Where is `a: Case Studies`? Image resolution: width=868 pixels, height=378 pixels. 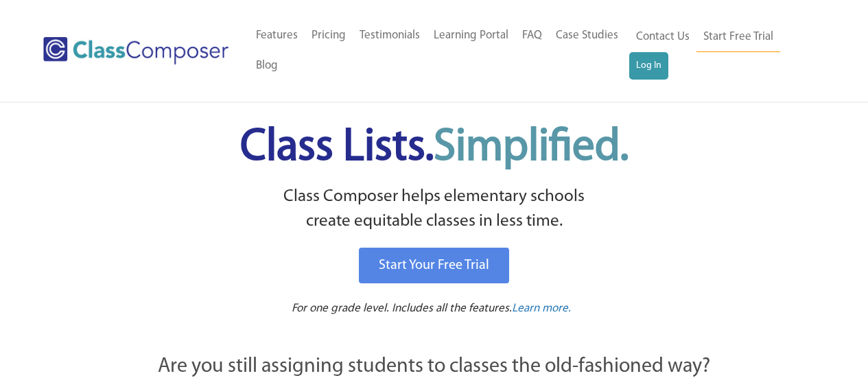
a: Case Studies is located at coordinates (586, 35).